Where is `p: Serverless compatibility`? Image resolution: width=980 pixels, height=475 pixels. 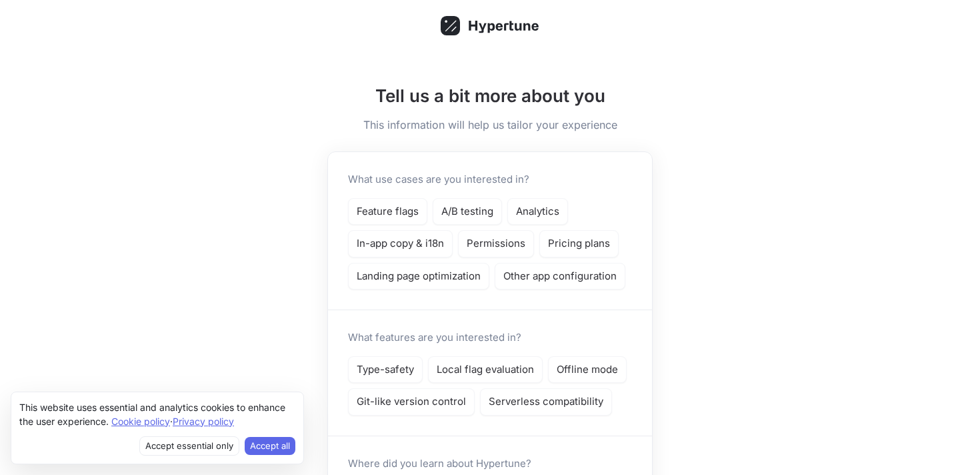 p: Serverless compatibility is located at coordinates (546, 402).